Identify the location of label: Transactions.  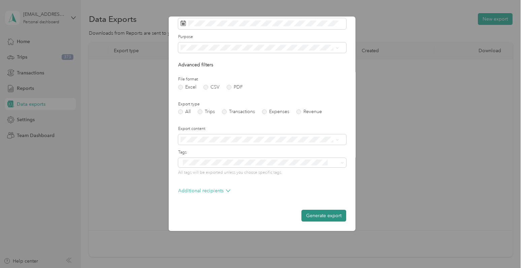
(238, 112).